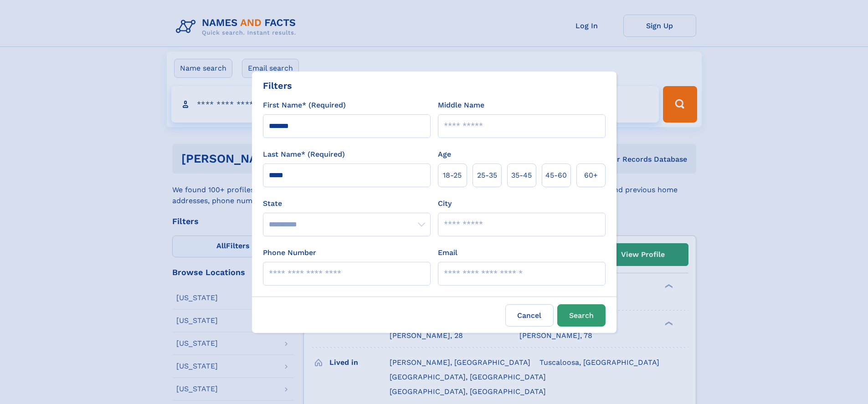 This screenshot has height=404, width=868. What do you see at coordinates (452, 175) in the screenshot?
I see `span: 18‑25` at bounding box center [452, 175].